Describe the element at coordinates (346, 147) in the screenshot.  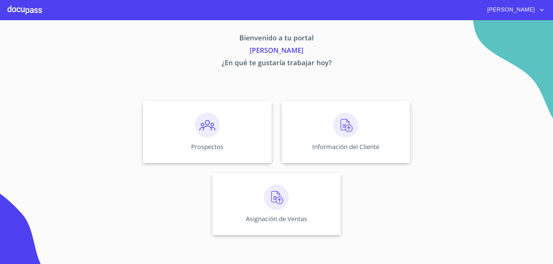
I see `p: Información del Cliente` at that location.